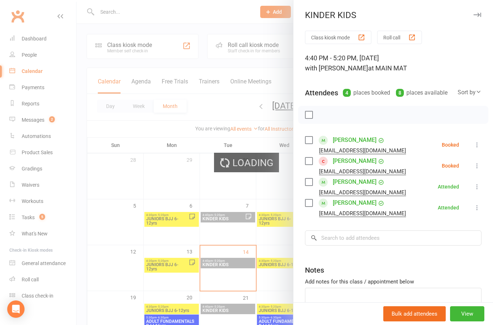 The height and width of the screenshot is (325, 493). What do you see at coordinates (400, 93) in the screenshot?
I see `div: 8` at bounding box center [400, 93].